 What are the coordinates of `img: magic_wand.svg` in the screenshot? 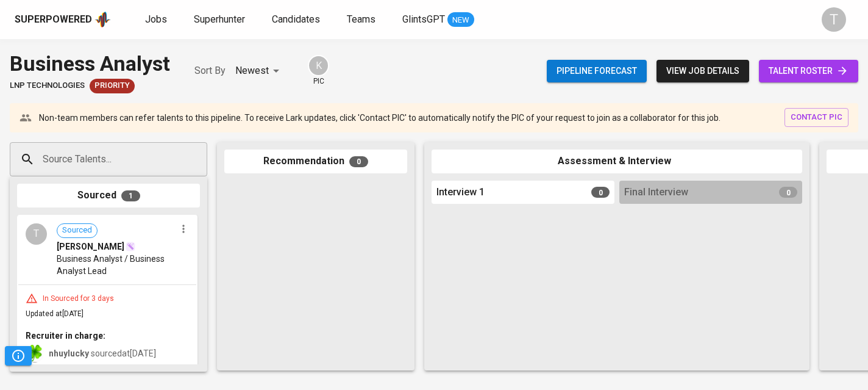 It's located at (131, 246).